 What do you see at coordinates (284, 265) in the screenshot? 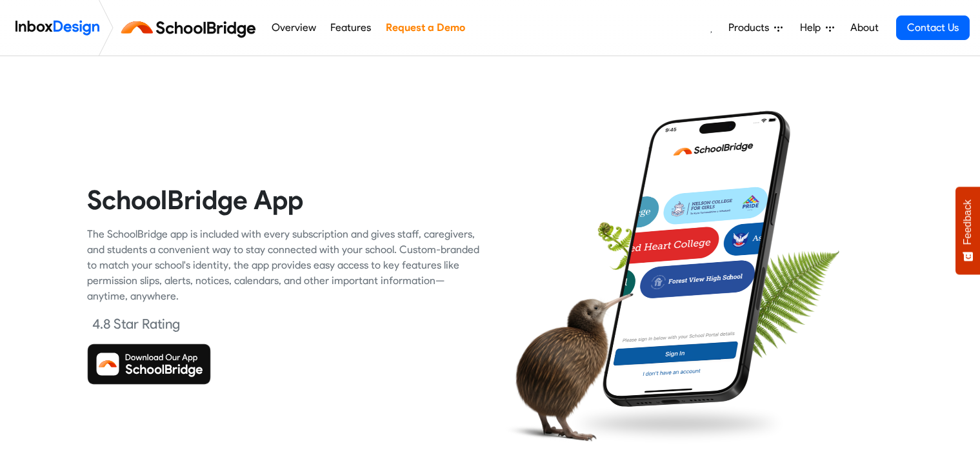
I see `div: The SchoolBridge app is included with every subscription and gives staff, caregivers, and student...` at bounding box center [284, 265].